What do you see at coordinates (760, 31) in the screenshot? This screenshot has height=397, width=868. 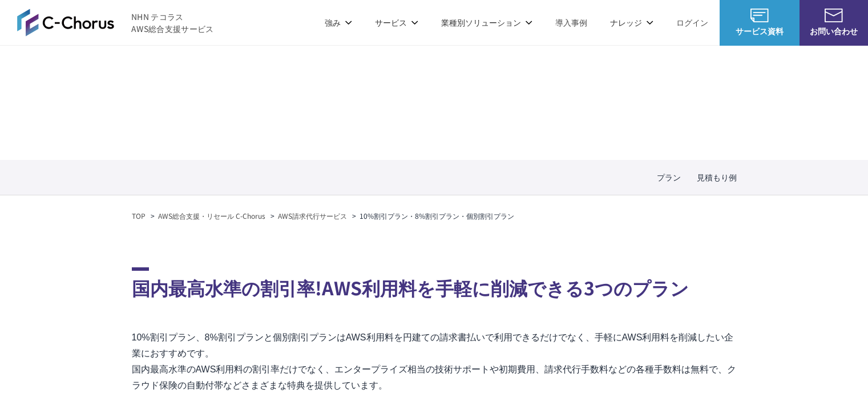 I see `span: サービス資料` at bounding box center [760, 31].